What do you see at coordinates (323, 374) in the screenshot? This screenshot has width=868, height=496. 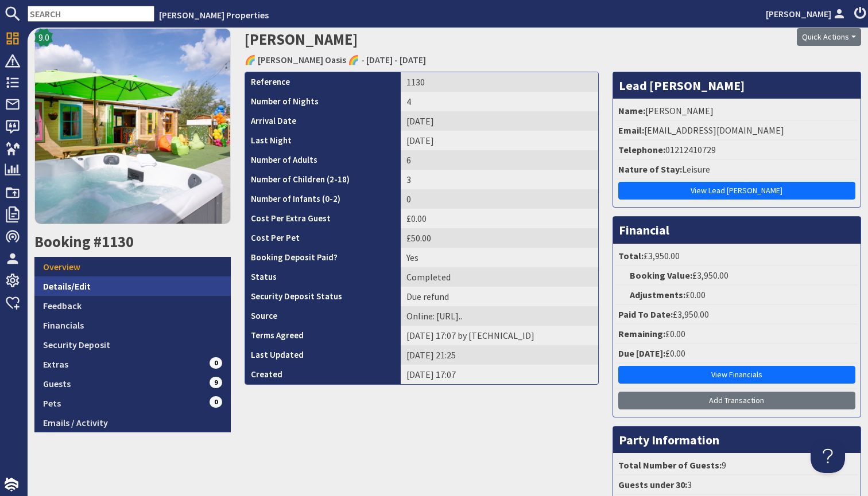 I see `th: Created` at bounding box center [323, 374].